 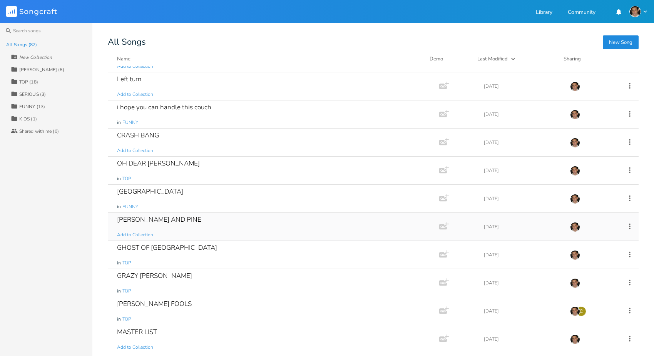 What do you see at coordinates (28, 119) in the screenshot?
I see `div: KIDS (1)` at bounding box center [28, 119].